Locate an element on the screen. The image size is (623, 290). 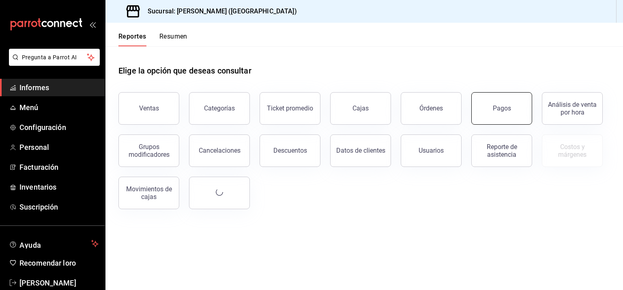
button: Resumen is located at coordinates (173, 39).